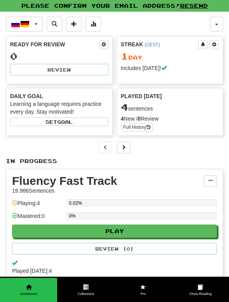 The height and width of the screenshot is (302, 229). I want to click on div: 19.986 Sentences, so click(108, 190).